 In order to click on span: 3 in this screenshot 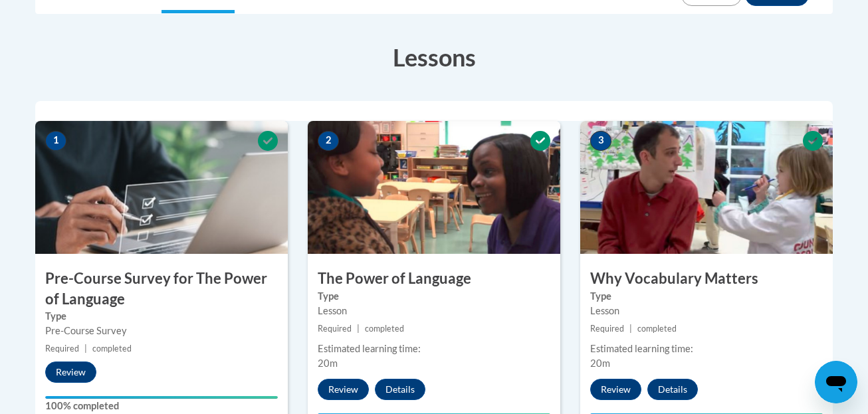, I will do `click(600, 141)`.